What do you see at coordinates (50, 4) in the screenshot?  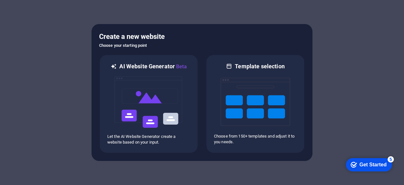 I see `div: 5` at bounding box center [50, 4].